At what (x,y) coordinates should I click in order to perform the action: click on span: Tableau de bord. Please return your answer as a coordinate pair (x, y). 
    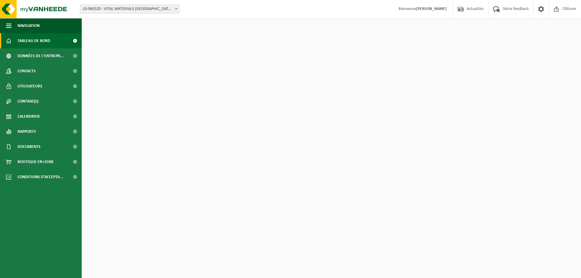
    Looking at the image, I should click on (34, 41).